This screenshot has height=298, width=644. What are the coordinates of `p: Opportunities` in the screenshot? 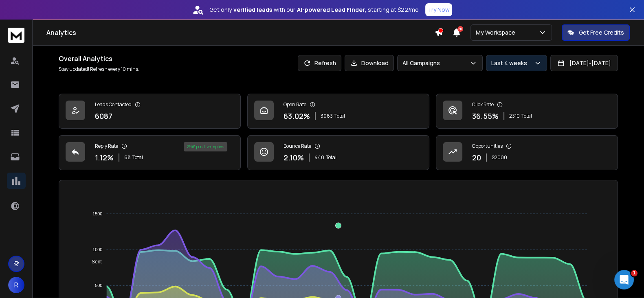 It's located at (487, 146).